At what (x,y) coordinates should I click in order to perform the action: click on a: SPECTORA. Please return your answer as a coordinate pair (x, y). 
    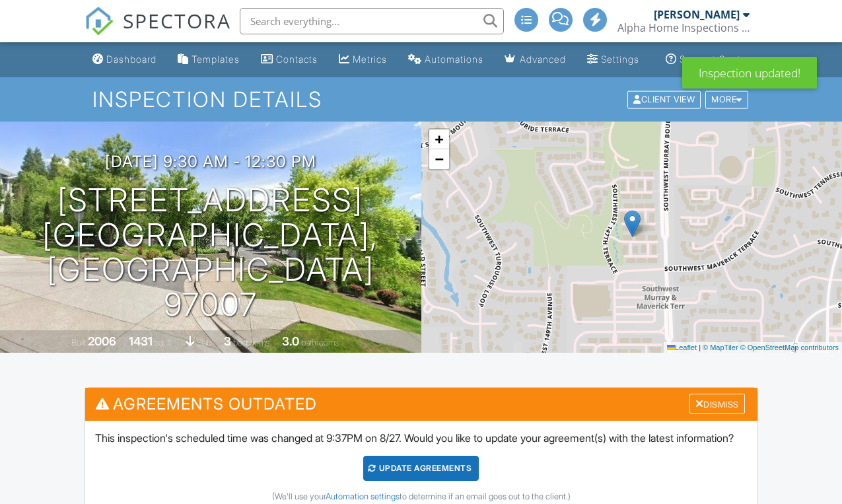
    Looking at the image, I should click on (158, 32).